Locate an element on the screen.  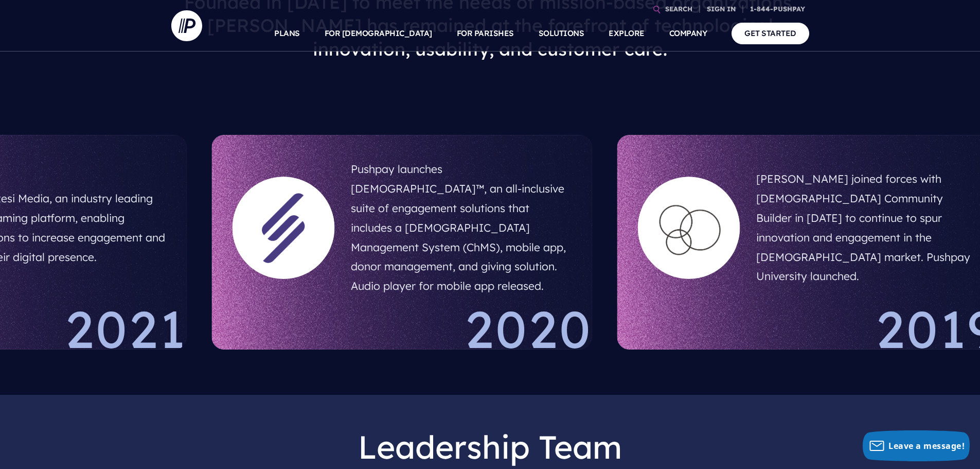
a: SOLUTIONS is located at coordinates (561, 33).